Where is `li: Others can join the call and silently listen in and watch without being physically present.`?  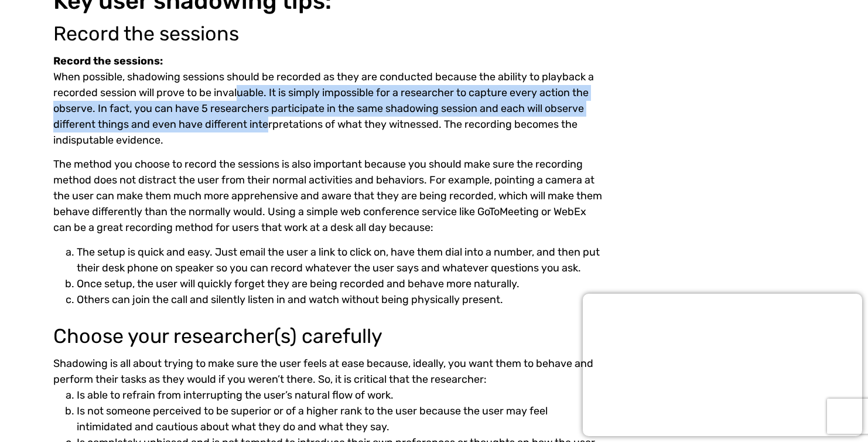
li: Others can join the call and silently listen in and watch without being physically present. is located at coordinates (341, 300).